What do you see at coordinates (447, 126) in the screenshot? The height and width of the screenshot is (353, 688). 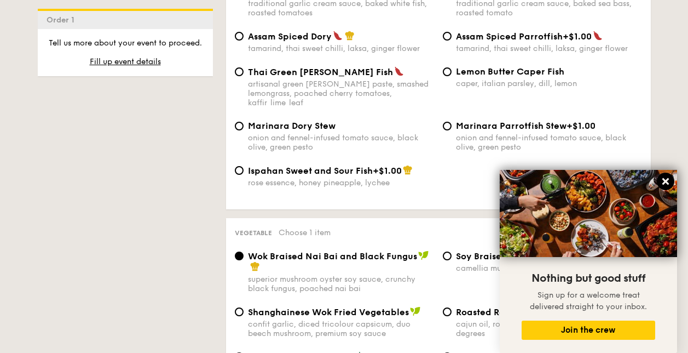 I see `input: Marinara Parrotfish Stew+$1.00onion and fennel-infused tomato sauce, black olive, green pesto` at bounding box center [447, 126].